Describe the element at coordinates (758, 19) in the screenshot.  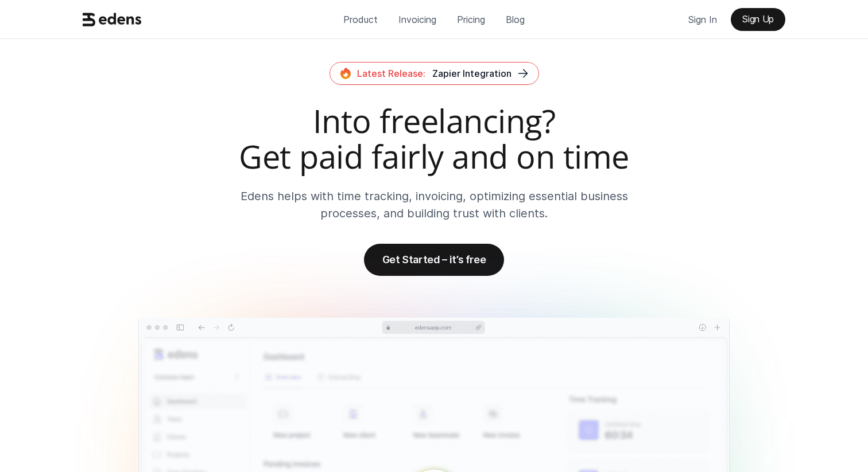
I see `p: Sign Up` at that location.